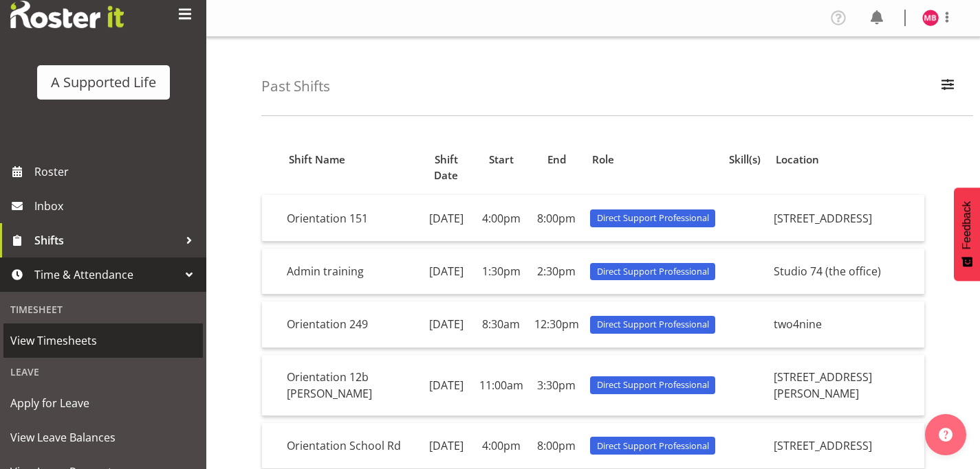  I want to click on button: Feedback - Show survey, so click(967, 234).